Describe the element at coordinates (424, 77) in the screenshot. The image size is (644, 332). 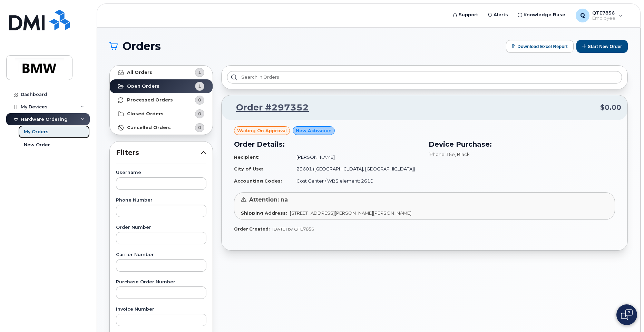
I see `input: Search in orders` at that location.